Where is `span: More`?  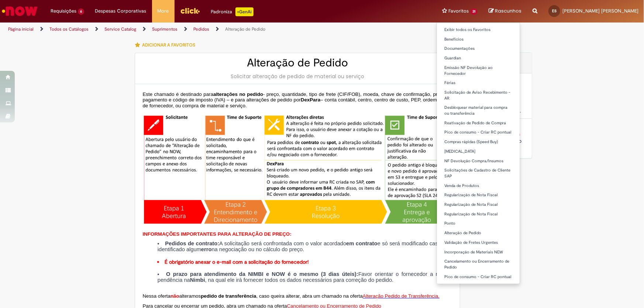
span: More is located at coordinates (163, 11).